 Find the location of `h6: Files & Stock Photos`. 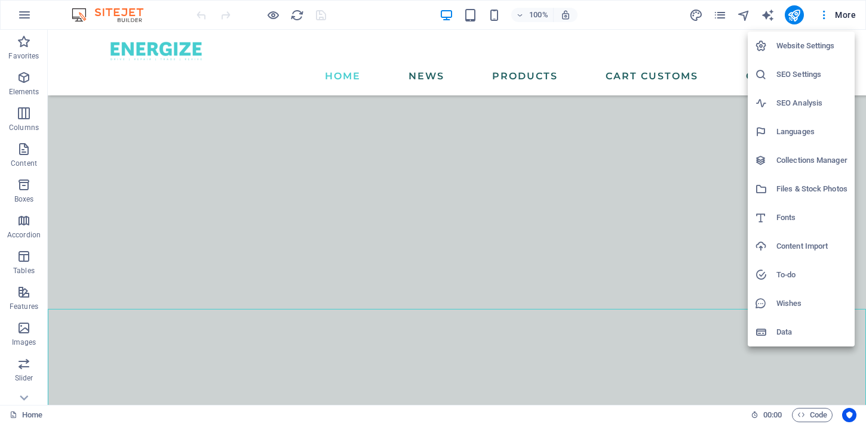

h6: Files & Stock Photos is located at coordinates (811, 189).